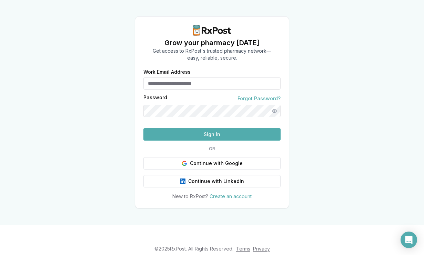  Describe the element at coordinates (212, 163) in the screenshot. I see `button: Continue with Google` at that location.